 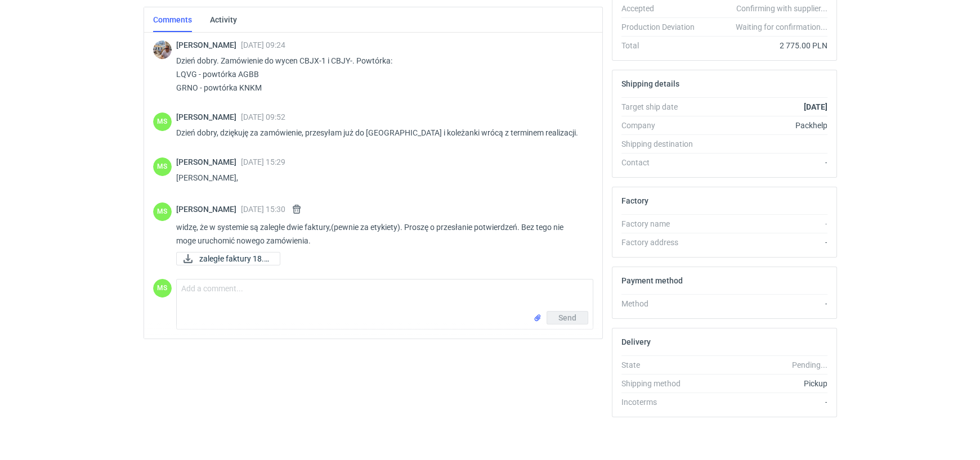 I want to click on div: Incoterms, so click(x=662, y=402).